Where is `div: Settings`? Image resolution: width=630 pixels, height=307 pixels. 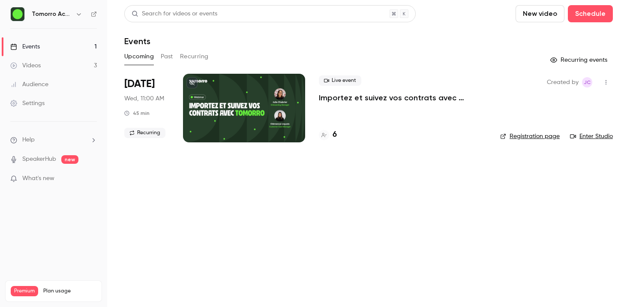
div: Settings is located at coordinates (27, 103).